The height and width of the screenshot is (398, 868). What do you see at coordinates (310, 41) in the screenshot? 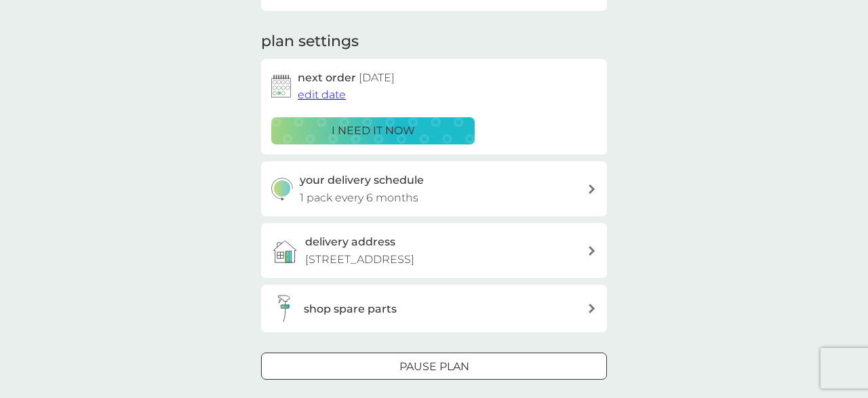
I see `h2: plan settings` at bounding box center [310, 41].